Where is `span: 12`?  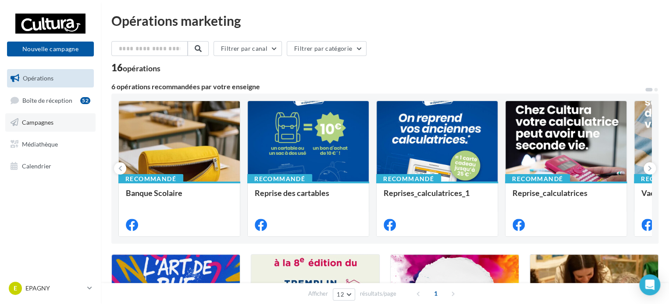 span: 12 is located at coordinates (340, 295).